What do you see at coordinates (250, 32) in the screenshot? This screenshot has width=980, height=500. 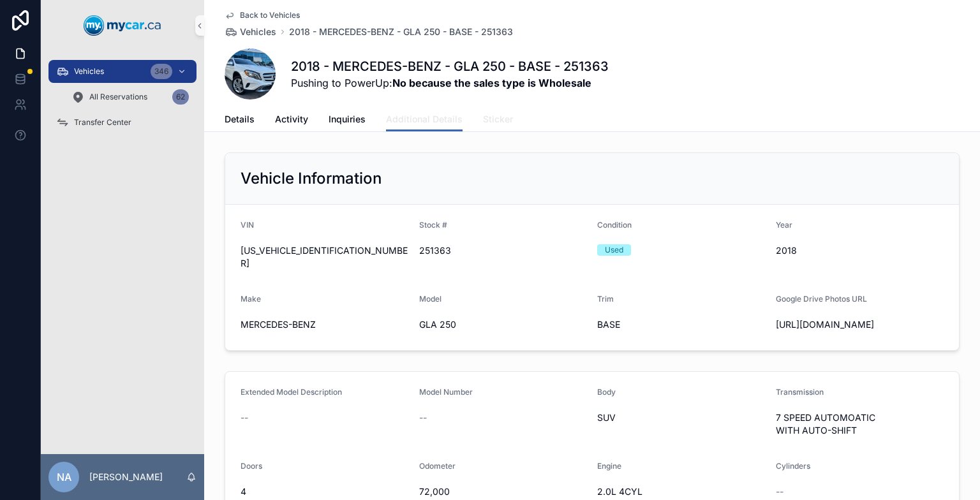 I see `a: Vehicles` at bounding box center [250, 32].